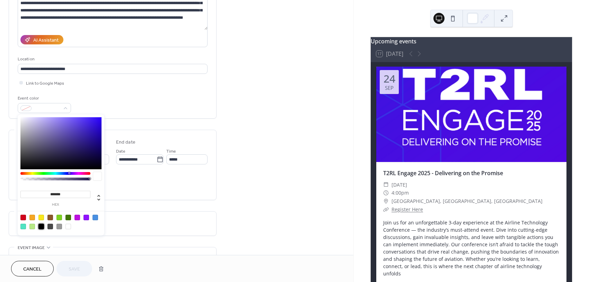  Describe the element at coordinates (59, 217) in the screenshot. I see `div: #7ED321` at that location.